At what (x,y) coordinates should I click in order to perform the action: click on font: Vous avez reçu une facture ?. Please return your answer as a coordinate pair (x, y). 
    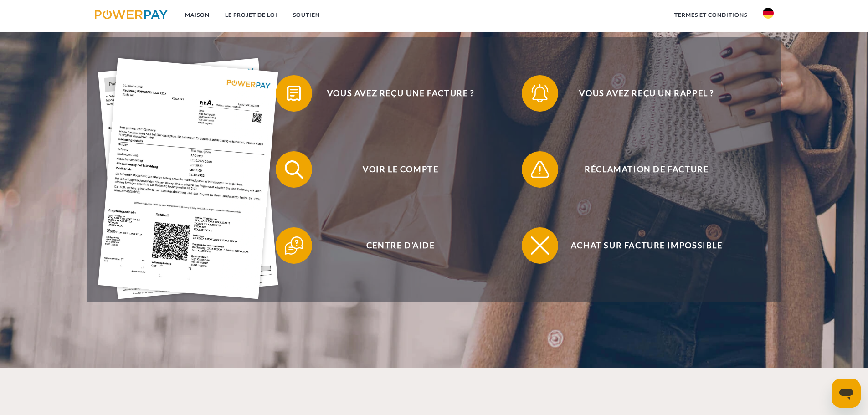
    Looking at the image, I should click on (401, 93).